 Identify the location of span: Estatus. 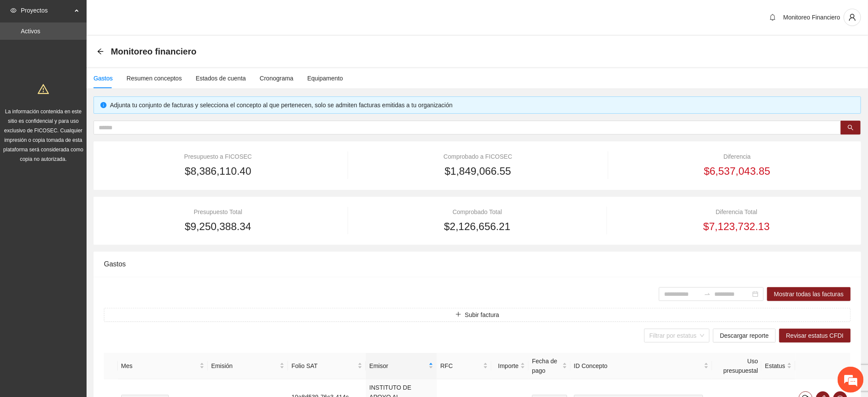
(775, 366).